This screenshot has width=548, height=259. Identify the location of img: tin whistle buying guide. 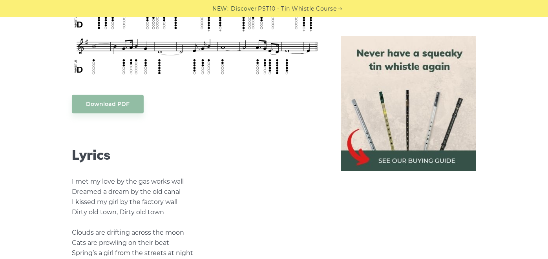
(409, 104).